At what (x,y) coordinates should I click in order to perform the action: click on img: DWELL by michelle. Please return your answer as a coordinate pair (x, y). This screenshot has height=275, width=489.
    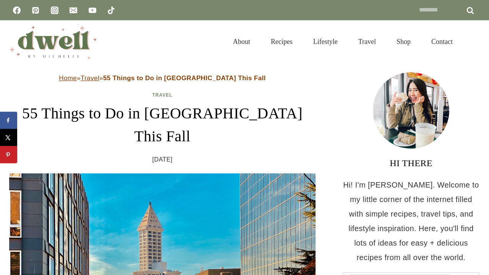
    Looking at the image, I should click on (53, 42).